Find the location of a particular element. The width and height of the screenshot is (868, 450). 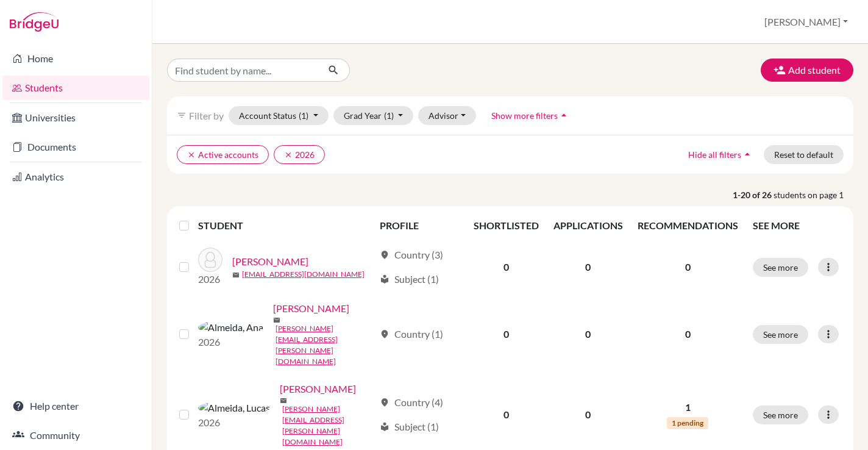

span: students on page 1 is located at coordinates (813, 195).